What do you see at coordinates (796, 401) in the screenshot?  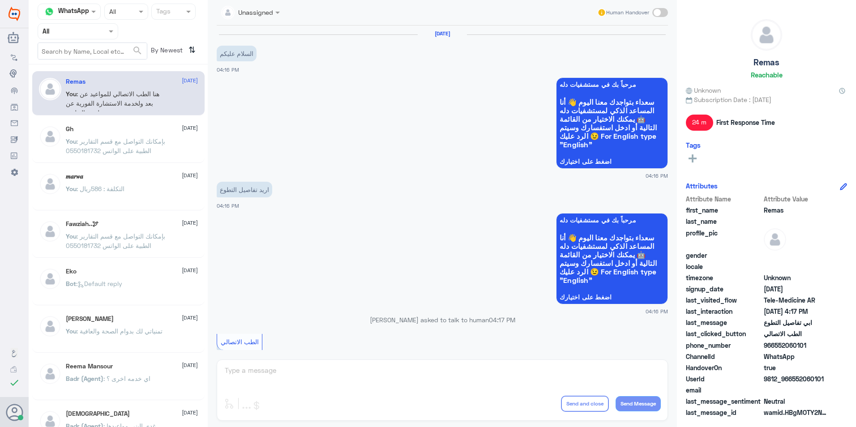 I see `span: 0` at bounding box center [796, 401].